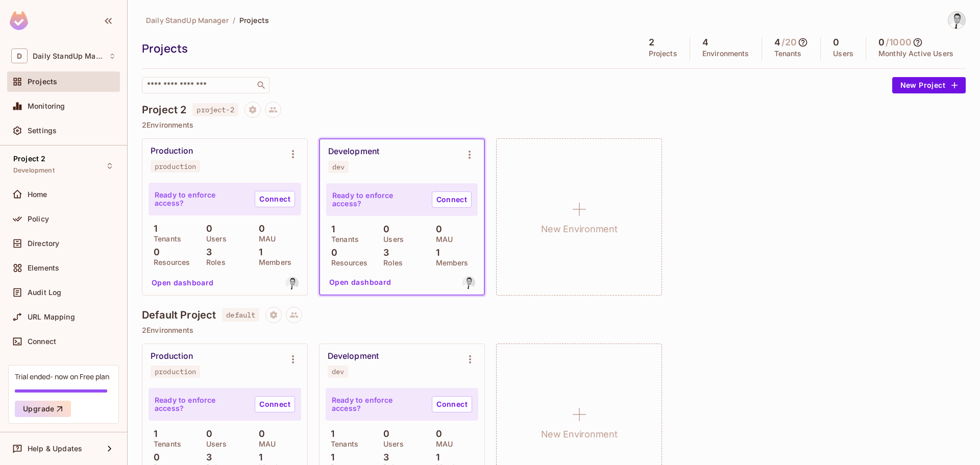  Describe the element at coordinates (29, 159) in the screenshot. I see `span: Project 2` at that location.